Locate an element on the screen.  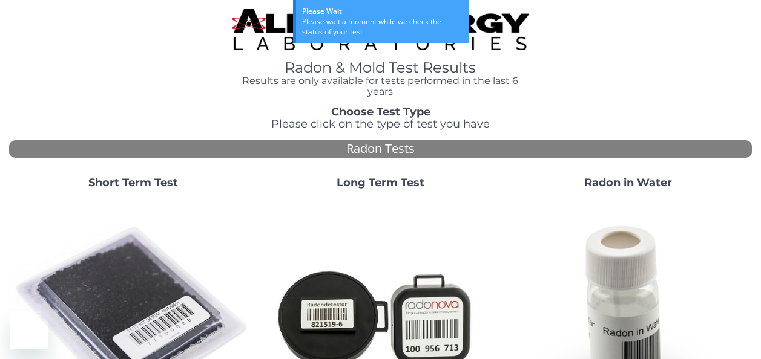
strong: Radon in Water is located at coordinates (628, 183).